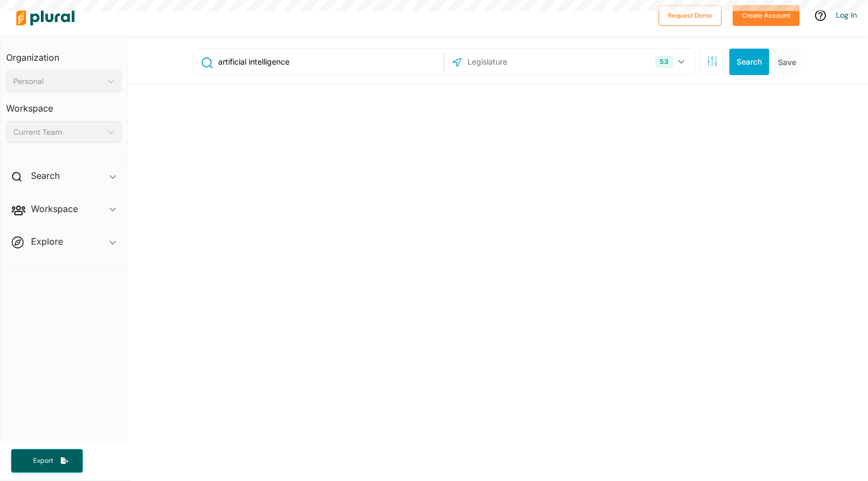  I want to click on button: Export, so click(47, 460).